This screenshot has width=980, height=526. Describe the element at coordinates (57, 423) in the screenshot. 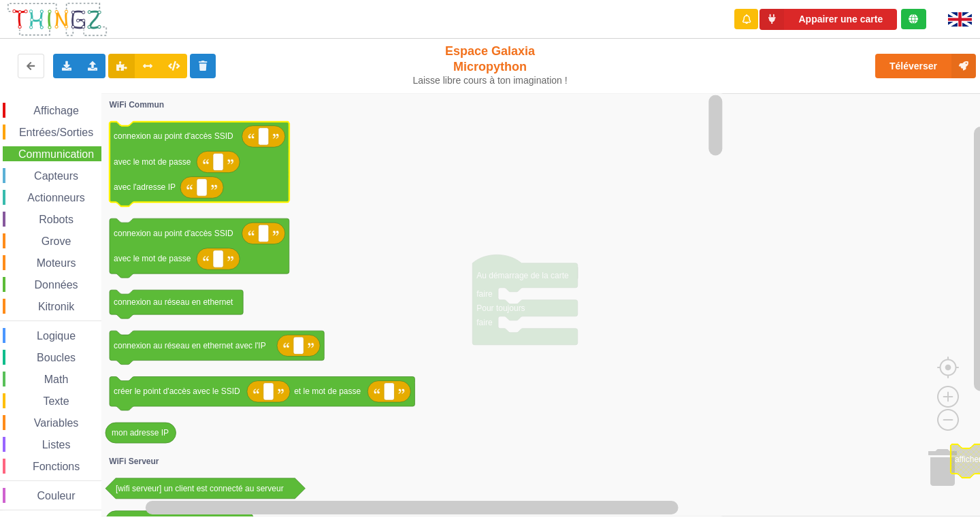

I see `span: Variables` at that location.